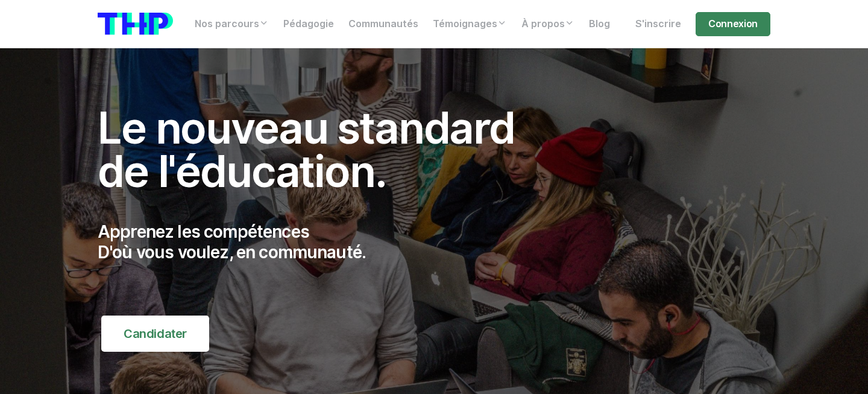 The image size is (868, 394). Describe the element at coordinates (231, 24) in the screenshot. I see `a: Nos parcours` at that location.